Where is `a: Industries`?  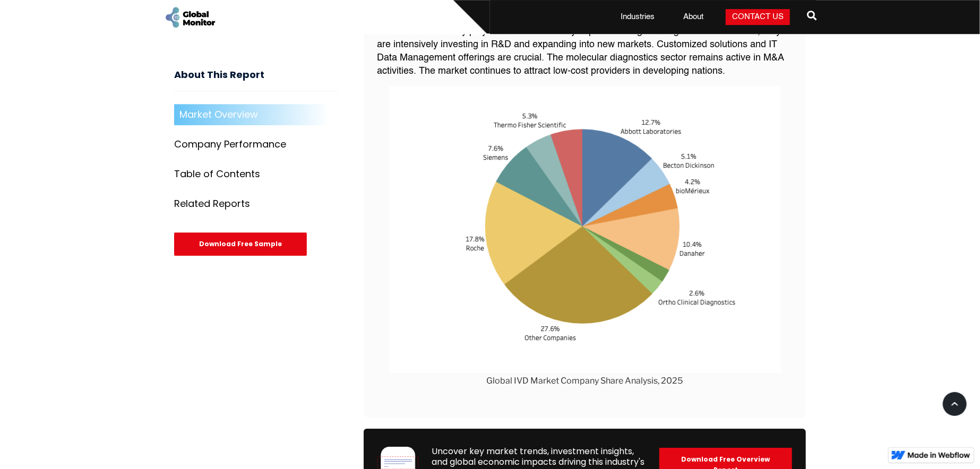
a: Industries is located at coordinates (638, 17).